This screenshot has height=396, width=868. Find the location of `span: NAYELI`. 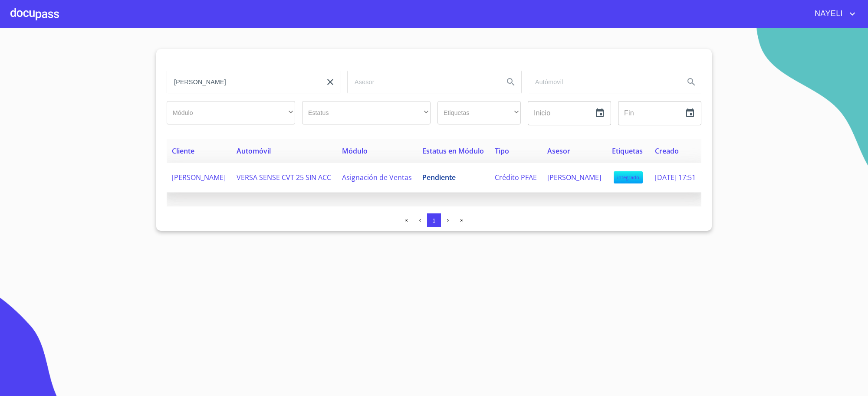

span: NAYELI is located at coordinates (828, 14).